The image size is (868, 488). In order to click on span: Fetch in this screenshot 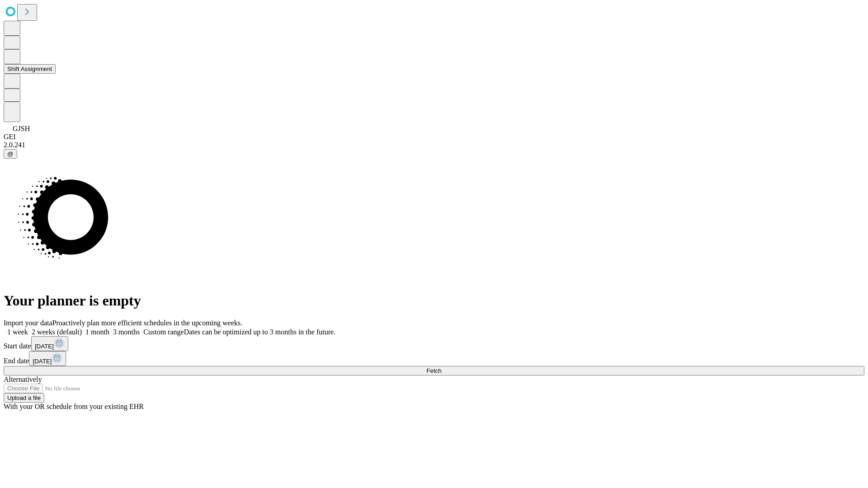, I will do `click(434, 371)`.